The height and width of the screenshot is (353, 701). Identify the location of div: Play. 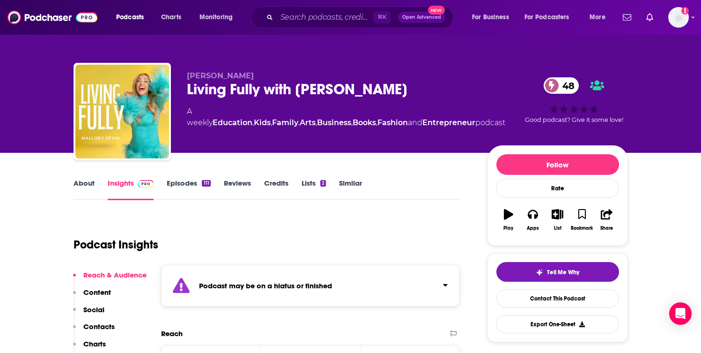
(508, 228).